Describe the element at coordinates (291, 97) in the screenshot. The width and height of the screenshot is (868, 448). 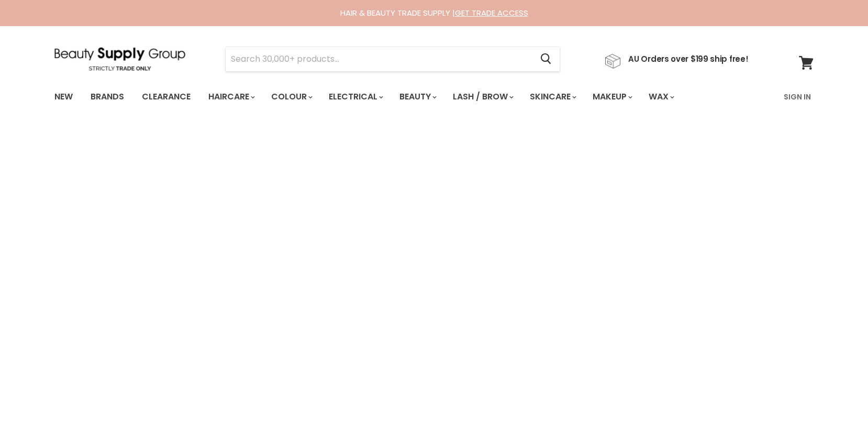
I see `a: Colour` at that location.